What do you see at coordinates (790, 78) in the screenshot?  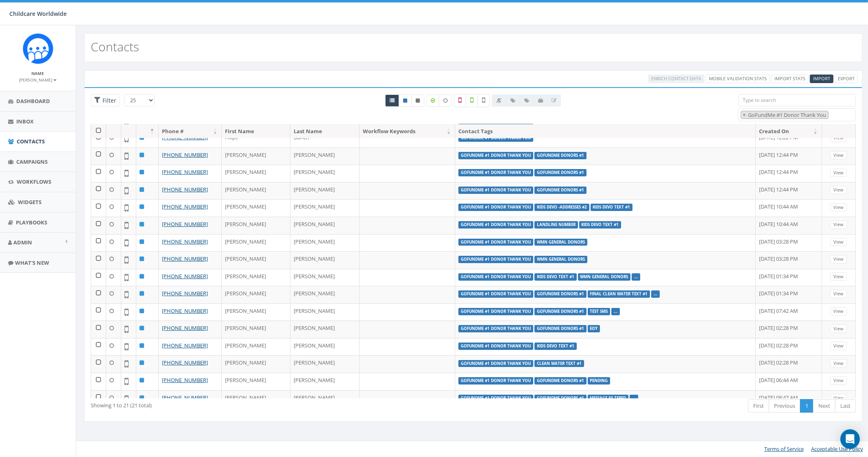 I see `a: Import Stats` at bounding box center [790, 78].